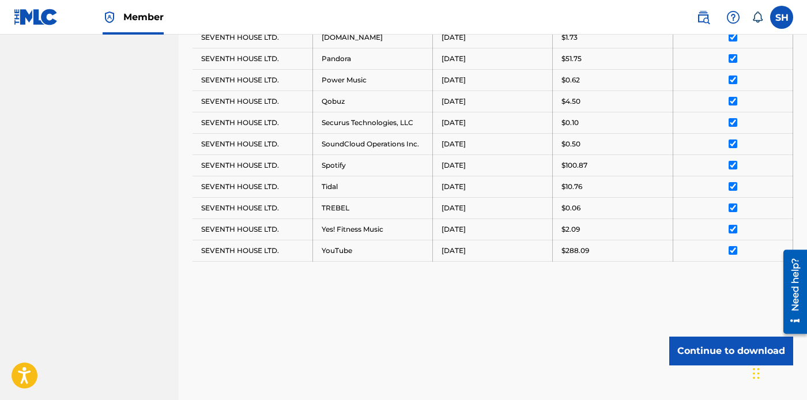  Describe the element at coordinates (36, 17) in the screenshot. I see `img: MLC Logo` at that location.